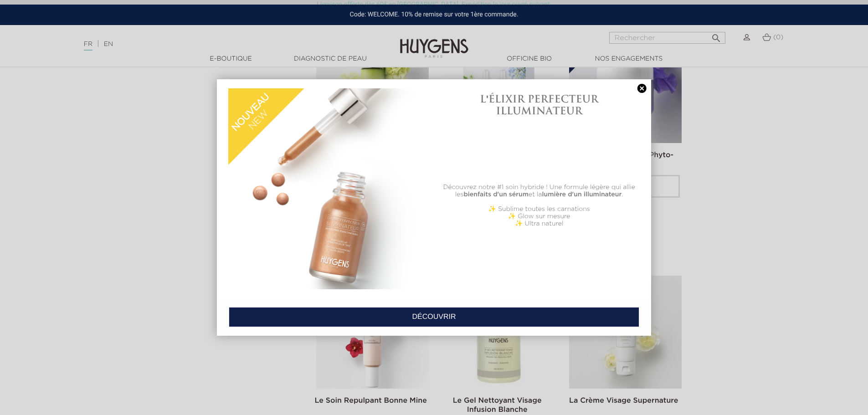 This screenshot has width=868, height=415. Describe the element at coordinates (539, 217) in the screenshot. I see `p: ✨ Glow sur mesure` at that location.